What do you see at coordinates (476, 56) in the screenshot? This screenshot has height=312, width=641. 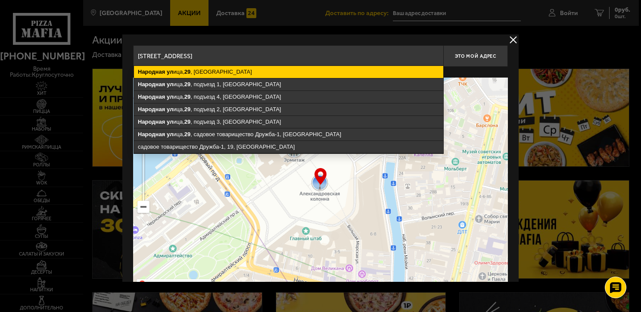 I see `button: Это мой адрес` at bounding box center [476, 56].